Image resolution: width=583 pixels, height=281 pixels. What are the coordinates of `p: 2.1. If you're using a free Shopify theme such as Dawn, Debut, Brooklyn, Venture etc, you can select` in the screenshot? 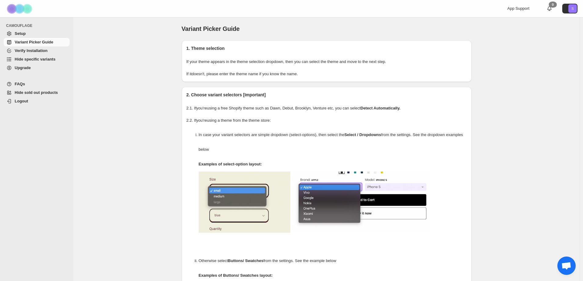 It's located at (327, 108).